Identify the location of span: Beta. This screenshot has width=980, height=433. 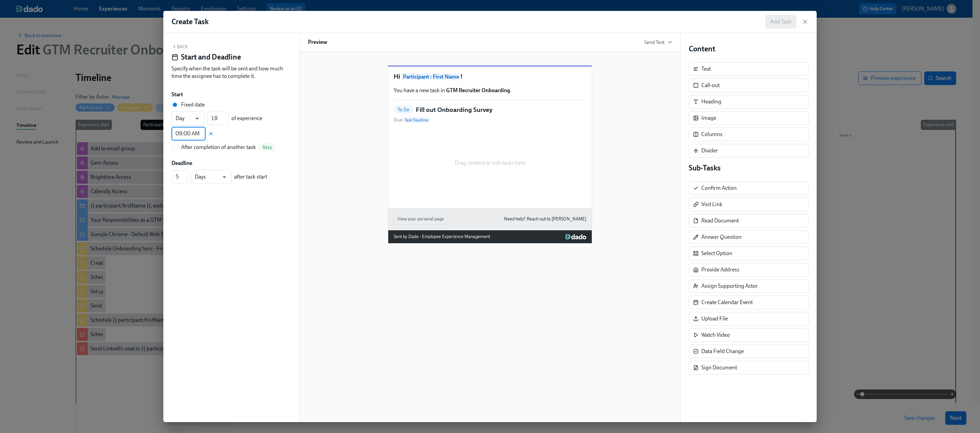
(267, 147).